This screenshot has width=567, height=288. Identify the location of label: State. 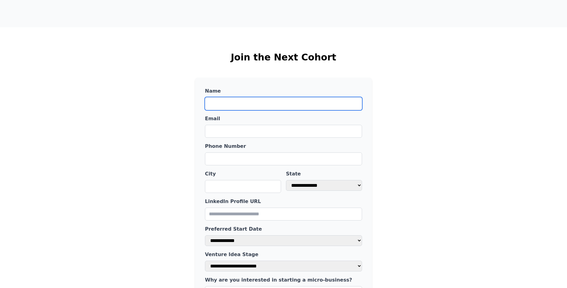
(324, 174).